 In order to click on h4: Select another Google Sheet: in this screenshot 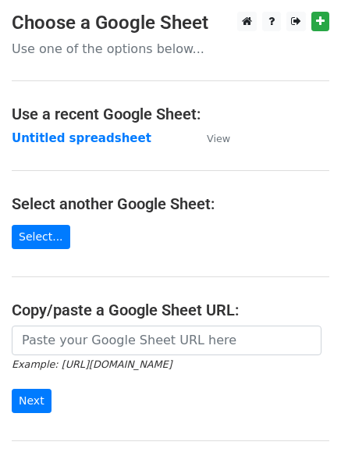, I will do `click(170, 204)`.